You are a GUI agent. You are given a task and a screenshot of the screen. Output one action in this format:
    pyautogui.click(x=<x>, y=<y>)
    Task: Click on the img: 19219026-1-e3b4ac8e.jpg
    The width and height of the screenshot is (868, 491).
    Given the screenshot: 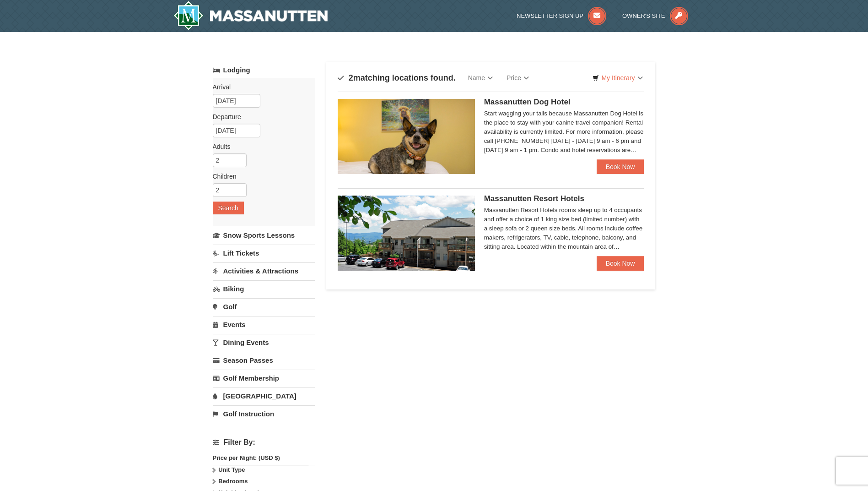 What is the action you would take?
    pyautogui.click(x=407, y=233)
    